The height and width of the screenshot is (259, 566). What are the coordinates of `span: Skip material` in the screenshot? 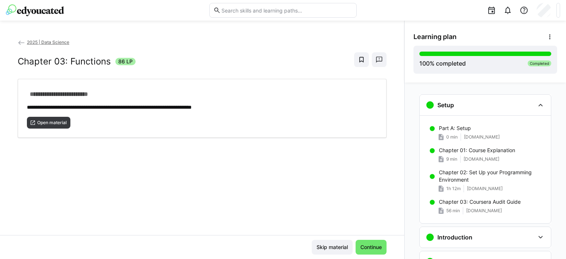 It's located at (332, 247).